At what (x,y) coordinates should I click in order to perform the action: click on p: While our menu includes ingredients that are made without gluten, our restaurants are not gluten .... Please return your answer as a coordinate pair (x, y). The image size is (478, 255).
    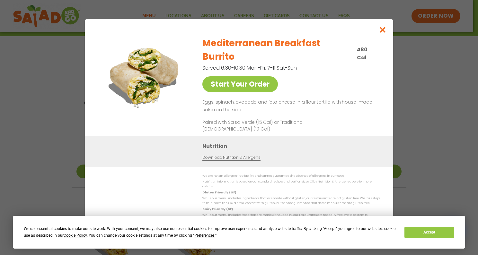
    Looking at the image, I should click on (291, 201).